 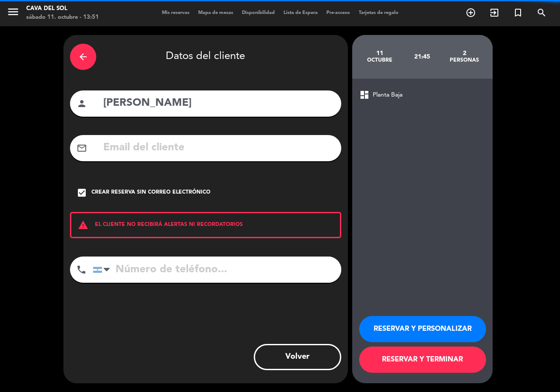 What do you see at coordinates (82, 193) in the screenshot?
I see `i: check_box` at bounding box center [82, 193].